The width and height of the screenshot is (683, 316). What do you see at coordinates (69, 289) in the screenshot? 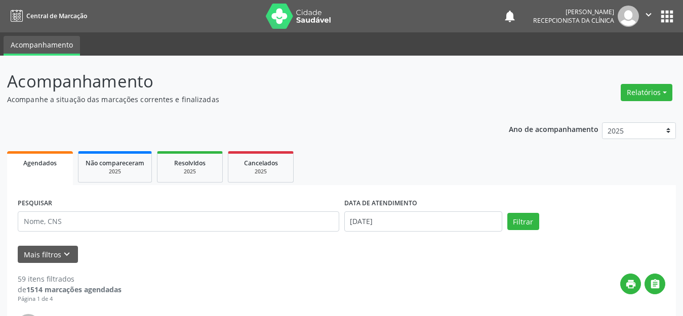
I see `div: de` at bounding box center [69, 289].